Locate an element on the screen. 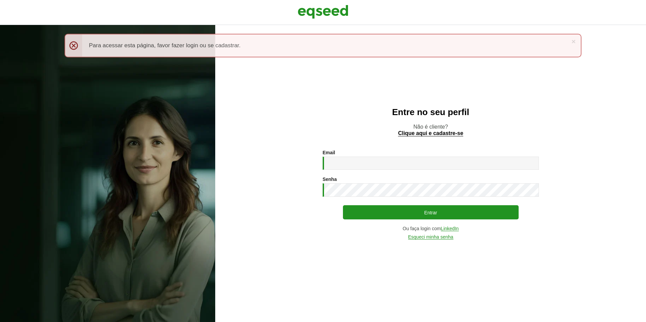  a: Esqueci minha senha is located at coordinates (431, 237).